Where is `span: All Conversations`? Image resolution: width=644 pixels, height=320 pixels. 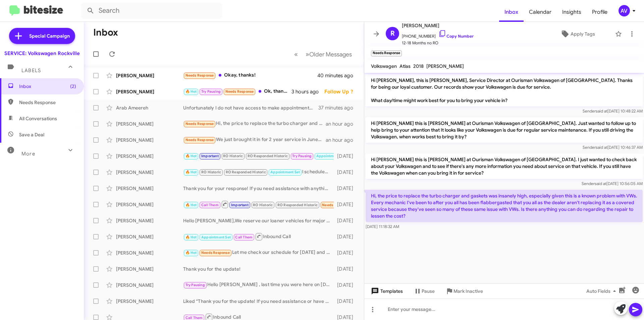 span: All Conversations is located at coordinates (38, 118).